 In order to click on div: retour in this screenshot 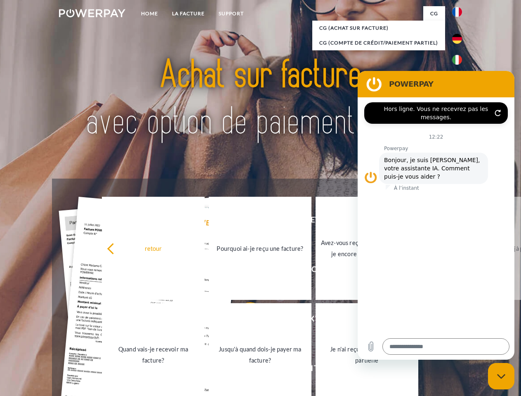, I will do `click(153, 248)`.